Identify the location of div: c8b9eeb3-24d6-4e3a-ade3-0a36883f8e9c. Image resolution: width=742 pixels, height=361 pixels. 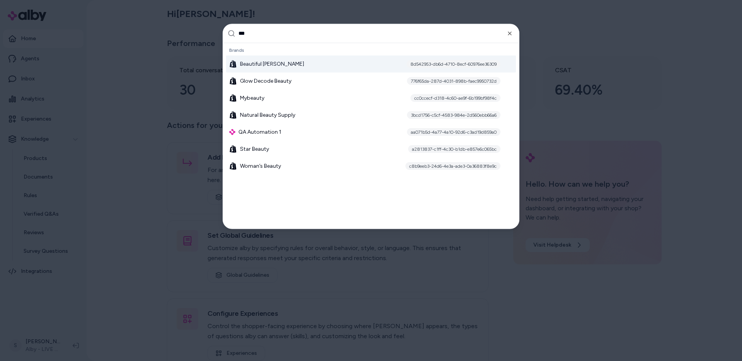
(453, 166).